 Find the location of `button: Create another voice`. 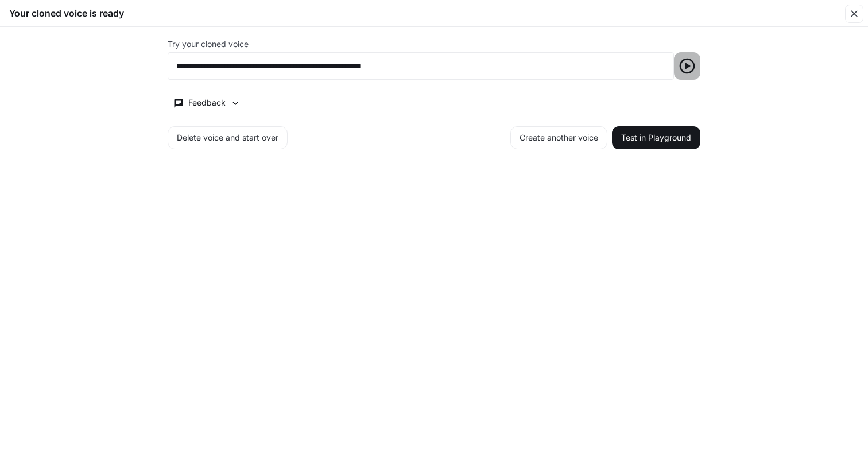

button: Create another voice is located at coordinates (558, 138).